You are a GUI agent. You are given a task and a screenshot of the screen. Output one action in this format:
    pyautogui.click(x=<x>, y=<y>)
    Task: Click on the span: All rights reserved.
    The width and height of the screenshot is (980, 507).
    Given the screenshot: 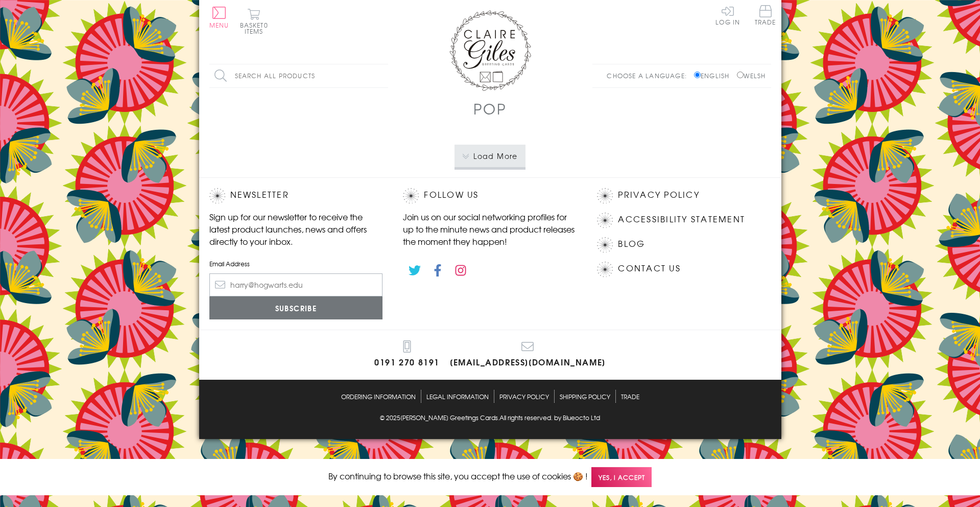 What is the action you would take?
    pyautogui.click(x=526, y=417)
    